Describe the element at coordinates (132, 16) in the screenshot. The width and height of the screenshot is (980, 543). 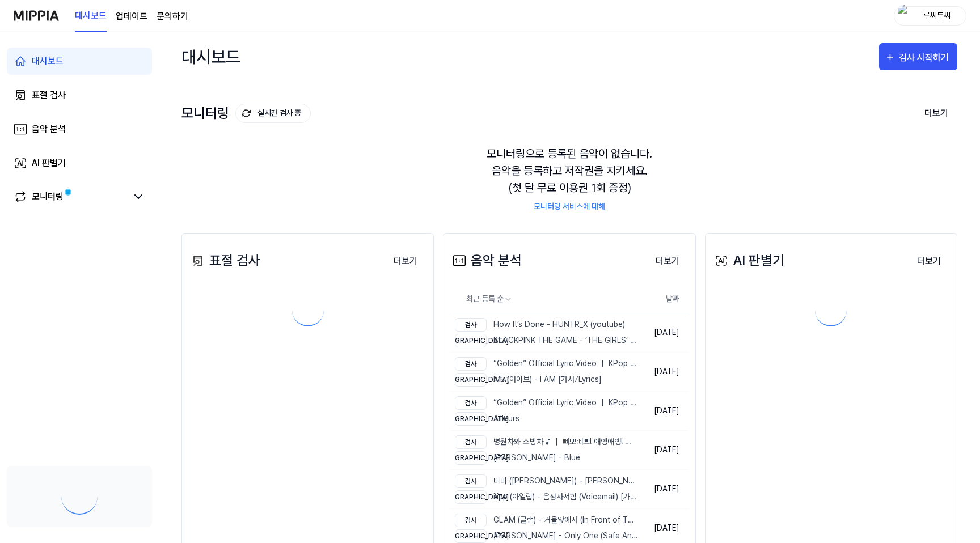
I see `a: 업데이트` at that location.